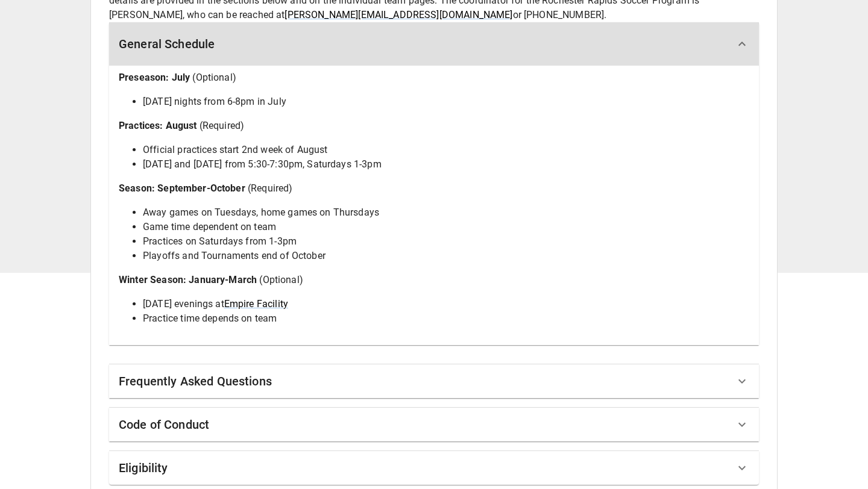  Describe the element at coordinates (143, 468) in the screenshot. I see `h6: Eligibility` at that location.